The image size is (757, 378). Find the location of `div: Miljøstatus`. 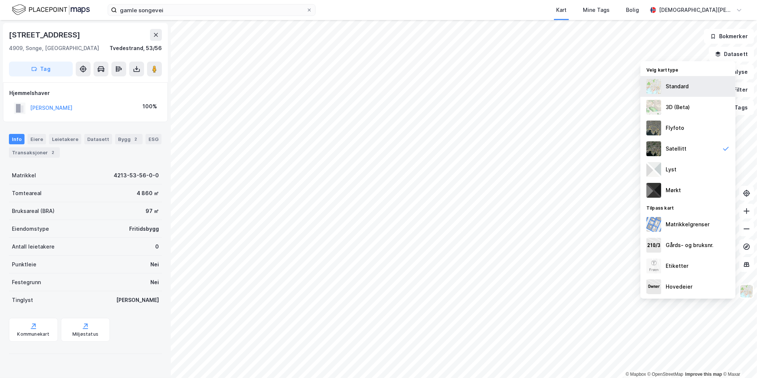

div: Miljøstatus is located at coordinates (85, 334).